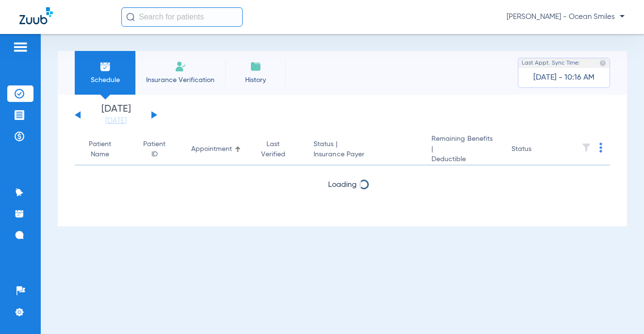  What do you see at coordinates (131, 17) in the screenshot?
I see `img: Search Icon` at bounding box center [131, 17].